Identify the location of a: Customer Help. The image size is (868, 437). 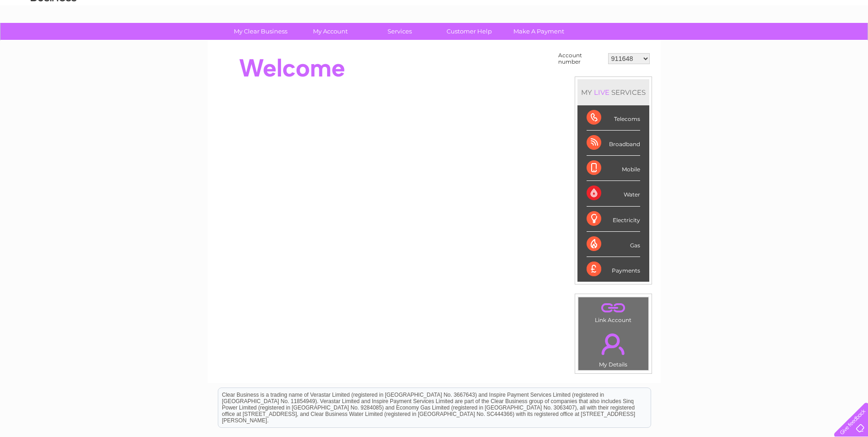
(469, 31).